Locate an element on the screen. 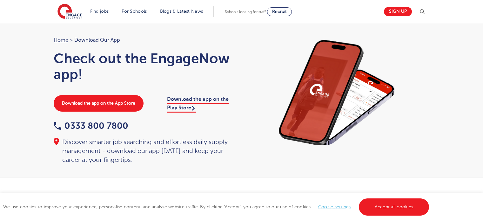  span: We use cookies to improve your experience, personalise content, and analyse website traffic. By c... is located at coordinates (217, 206).